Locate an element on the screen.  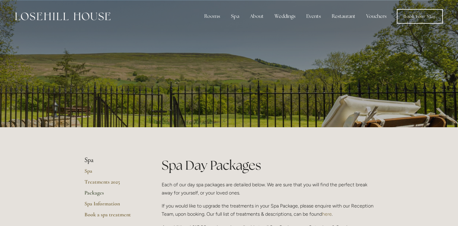
a: Vouchers is located at coordinates (376, 16).